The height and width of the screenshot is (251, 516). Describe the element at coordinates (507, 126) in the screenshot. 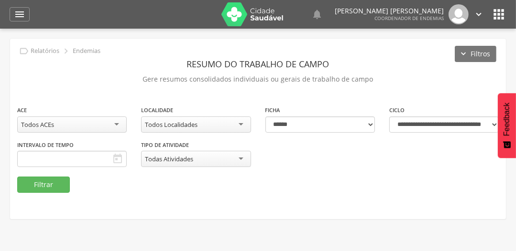

I see `button: Feedback - Mostrar pesquisa` at that location.